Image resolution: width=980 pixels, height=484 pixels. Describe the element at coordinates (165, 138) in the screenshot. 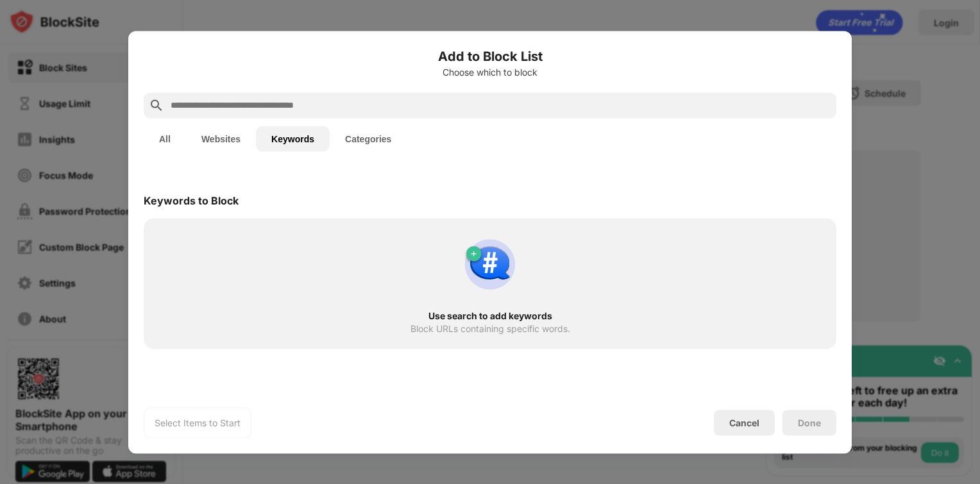

I see `button: All` at that location.